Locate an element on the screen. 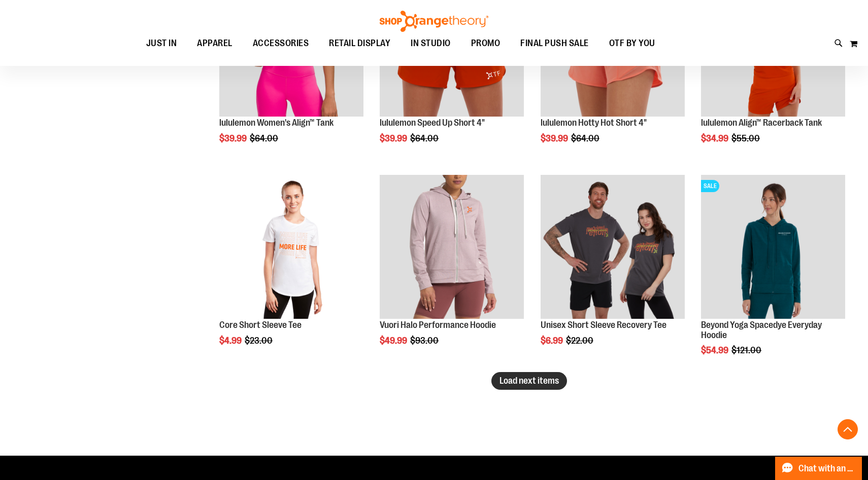 The image size is (868, 480). img: Product image for Beyond Yoga Spacedye Everyday Hoodie is located at coordinates (773, 247).